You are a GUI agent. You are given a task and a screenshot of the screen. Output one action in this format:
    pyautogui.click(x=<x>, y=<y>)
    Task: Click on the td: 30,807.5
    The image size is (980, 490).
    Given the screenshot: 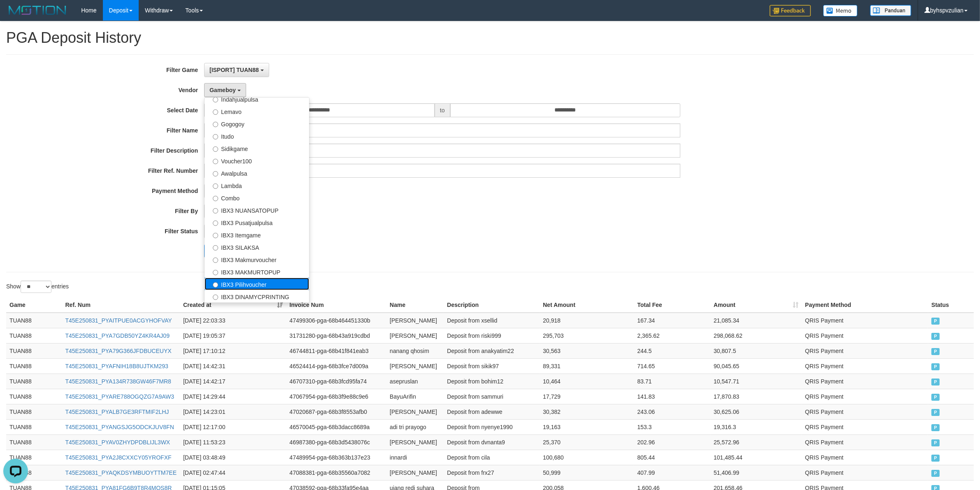 What is the action you would take?
    pyautogui.click(x=756, y=351)
    